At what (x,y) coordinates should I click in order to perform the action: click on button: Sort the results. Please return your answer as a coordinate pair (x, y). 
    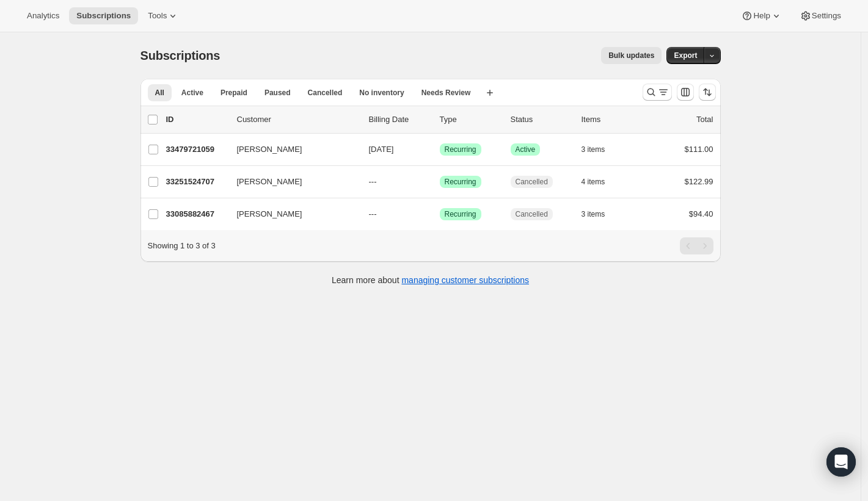
    Looking at the image, I should click on (708, 92).